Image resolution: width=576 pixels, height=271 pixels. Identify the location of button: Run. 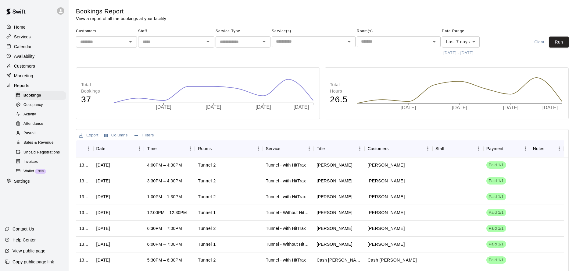
(559, 42).